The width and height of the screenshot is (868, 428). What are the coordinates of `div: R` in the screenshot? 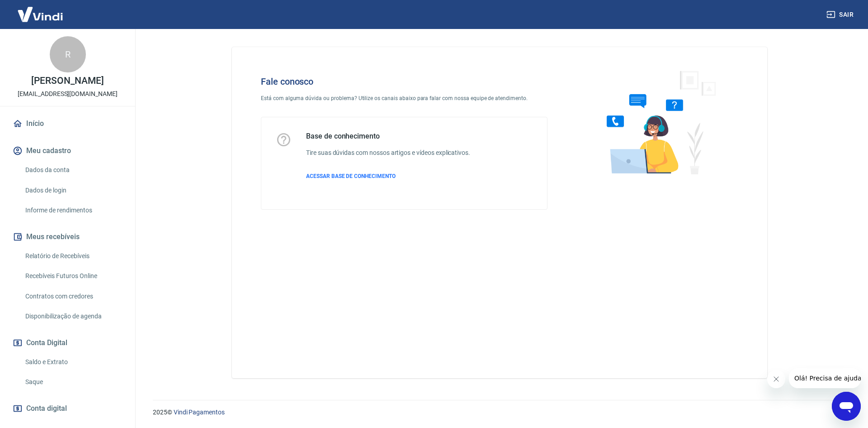 It's located at (68, 54).